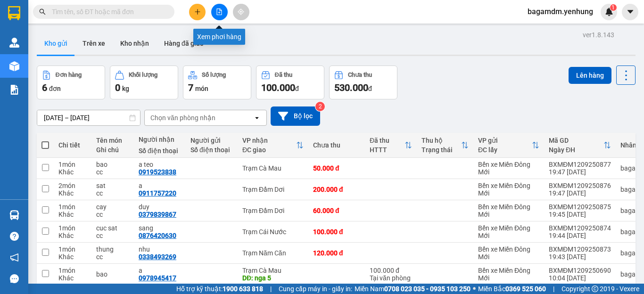 The width and height of the screenshot is (644, 294). Describe the element at coordinates (55, 89) in the screenshot. I see `span: đơn` at that location.